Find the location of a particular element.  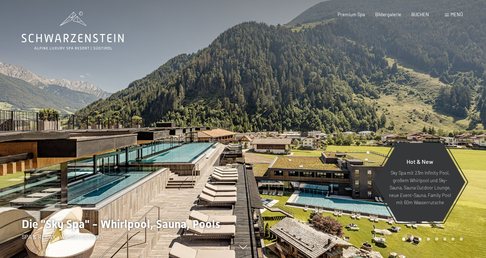

div: Carousel Page 1 (Current Slide) is located at coordinates (404, 239).